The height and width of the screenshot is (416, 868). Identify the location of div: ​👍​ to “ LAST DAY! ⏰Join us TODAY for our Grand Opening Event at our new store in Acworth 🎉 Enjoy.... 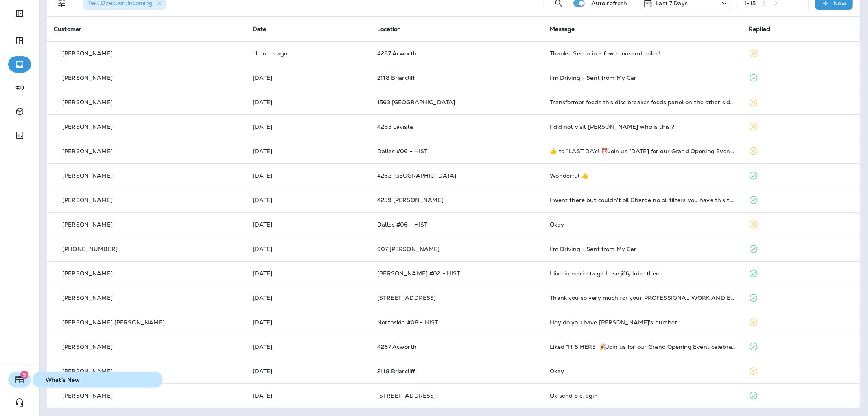
(643, 151).